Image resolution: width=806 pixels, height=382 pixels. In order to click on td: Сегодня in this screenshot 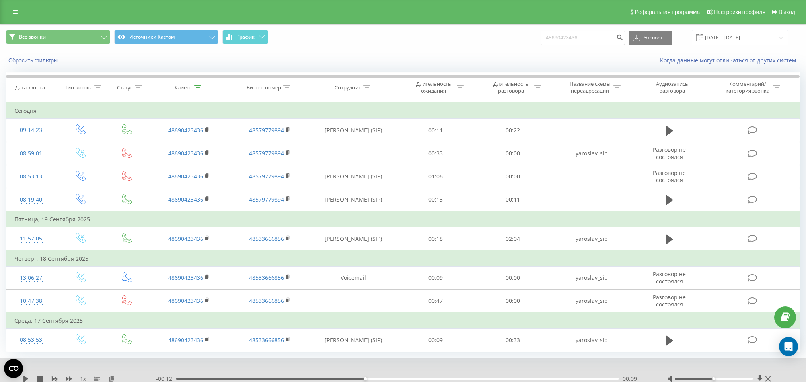, I will do `click(403, 111)`.